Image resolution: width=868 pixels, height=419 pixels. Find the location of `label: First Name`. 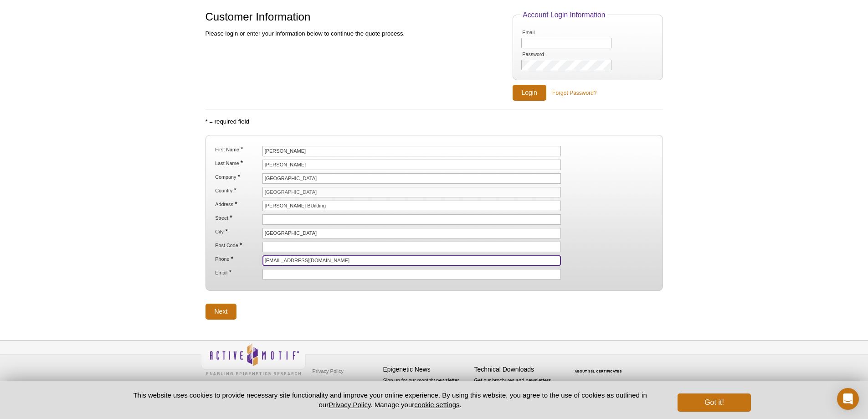

label: First Name is located at coordinates (237, 149).